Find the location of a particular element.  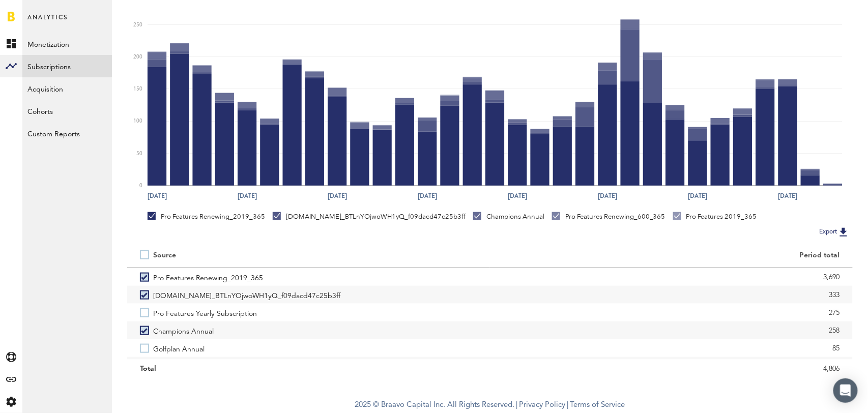

div: 275 is located at coordinates (671, 313).